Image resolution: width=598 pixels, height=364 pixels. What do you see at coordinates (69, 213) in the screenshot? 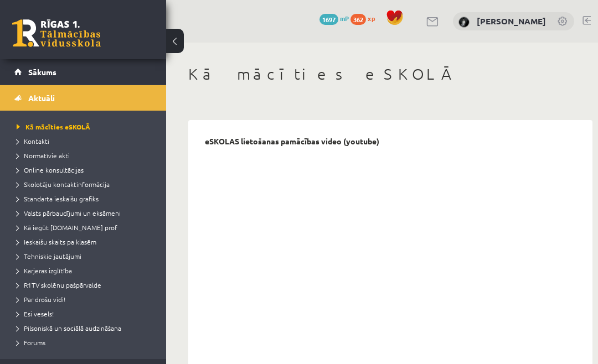
I see `span: Valsts pārbaudījumi un eksāmeni` at bounding box center [69, 213].